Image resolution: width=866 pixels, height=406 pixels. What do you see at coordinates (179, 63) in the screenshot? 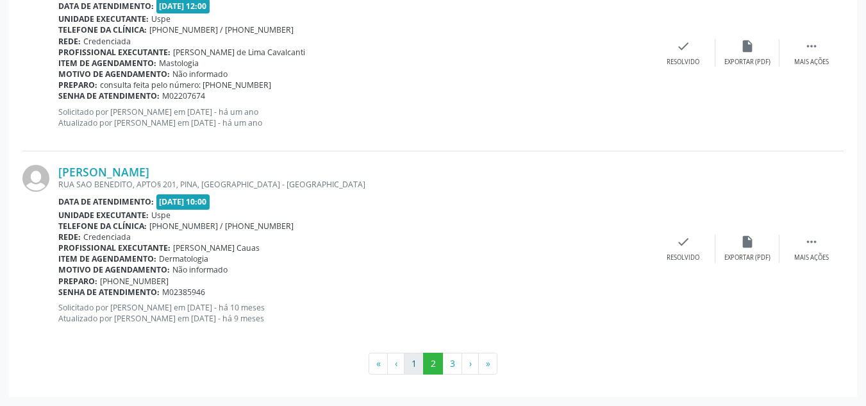
I see `span: Mastologia` at bounding box center [179, 63].